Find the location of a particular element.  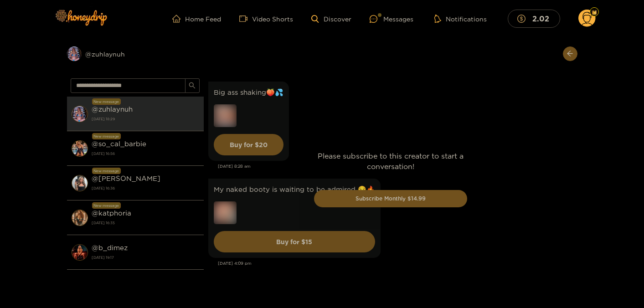

mark: 2.02 is located at coordinates (541, 19).